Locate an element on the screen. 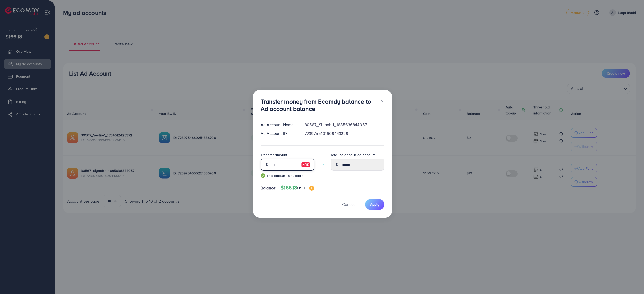 This screenshot has width=644, height=294. label: Transfer amount is located at coordinates (273, 155).